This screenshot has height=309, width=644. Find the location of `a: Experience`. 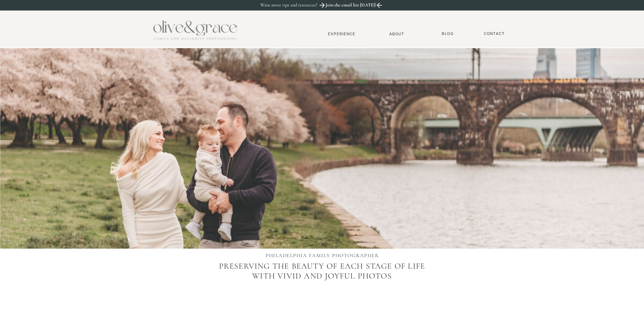

a: Experience is located at coordinates (342, 34).